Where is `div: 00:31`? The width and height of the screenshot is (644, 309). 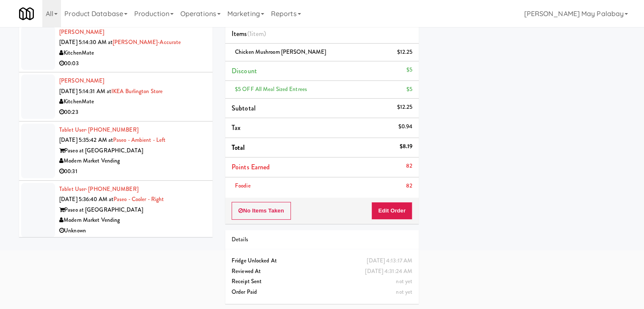
div: 00:31 is located at coordinates (133, 171).